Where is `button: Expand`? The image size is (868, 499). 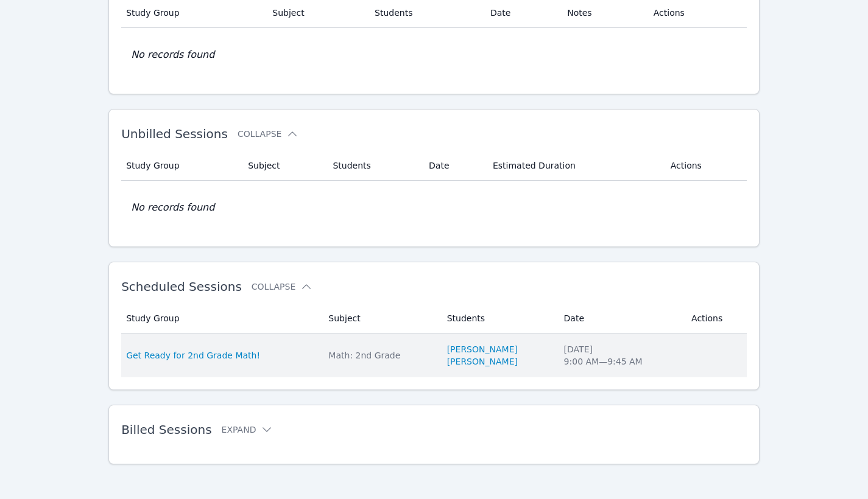
button: Expand is located at coordinates (248, 430).